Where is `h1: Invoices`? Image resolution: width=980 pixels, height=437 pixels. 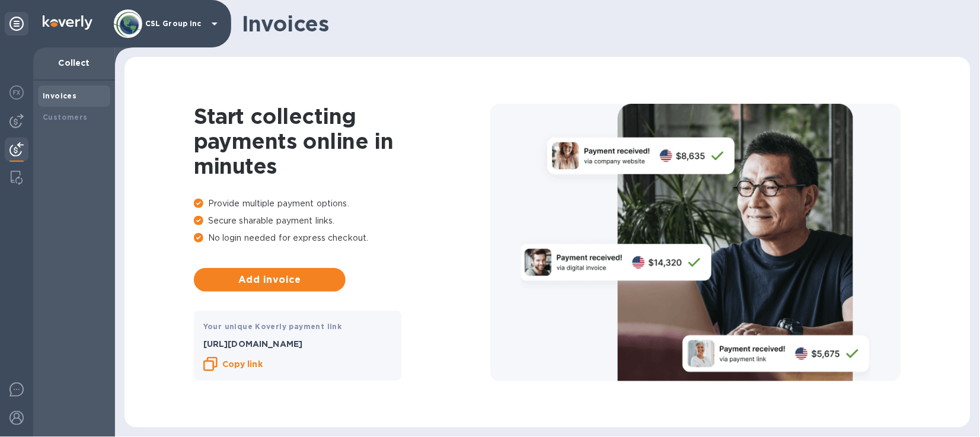
h1: Invoices is located at coordinates (601, 23).